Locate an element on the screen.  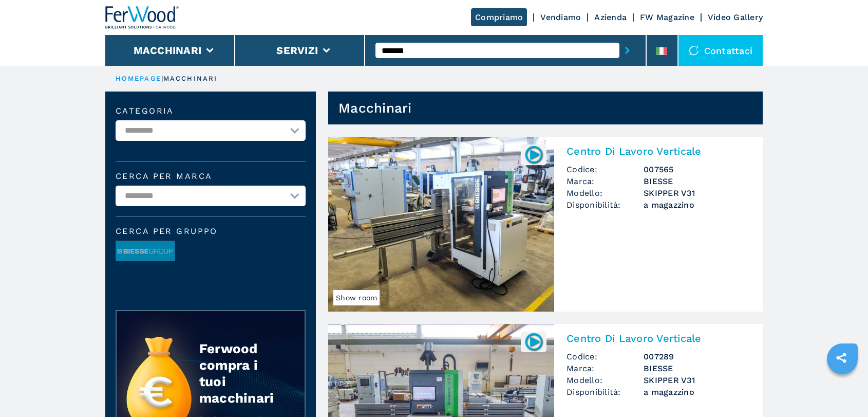
button: Servizi is located at coordinates (297, 50).